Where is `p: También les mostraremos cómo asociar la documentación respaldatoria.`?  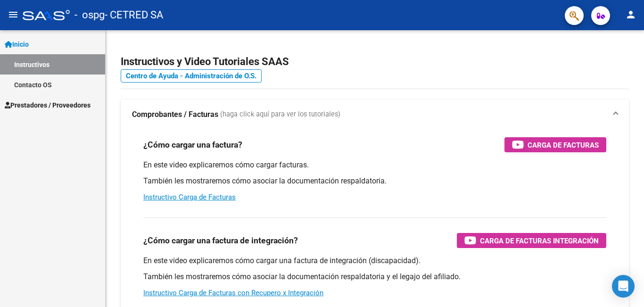
p: También les mostraremos cómo asociar la documentación respaldatoria. is located at coordinates (375, 181).